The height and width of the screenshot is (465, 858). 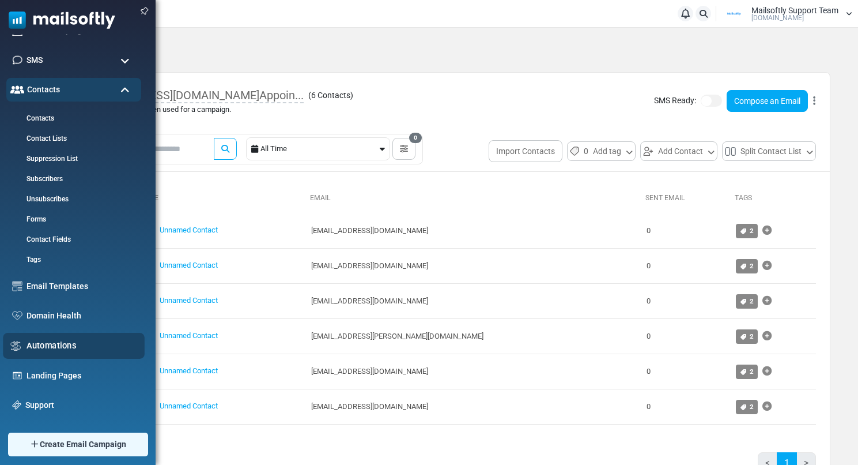 What do you see at coordinates (526, 151) in the screenshot?
I see `button: Import Contacts` at bounding box center [526, 151].